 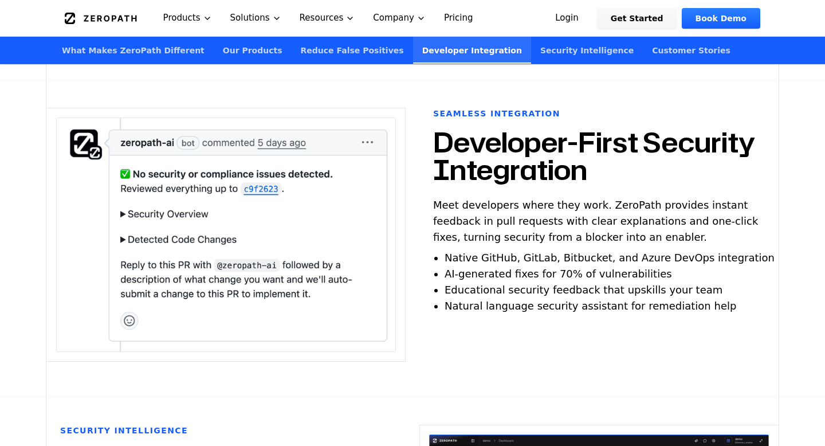 What do you see at coordinates (590, 305) in the screenshot?
I see `span: Natural language security assistant for remediation help` at bounding box center [590, 305].